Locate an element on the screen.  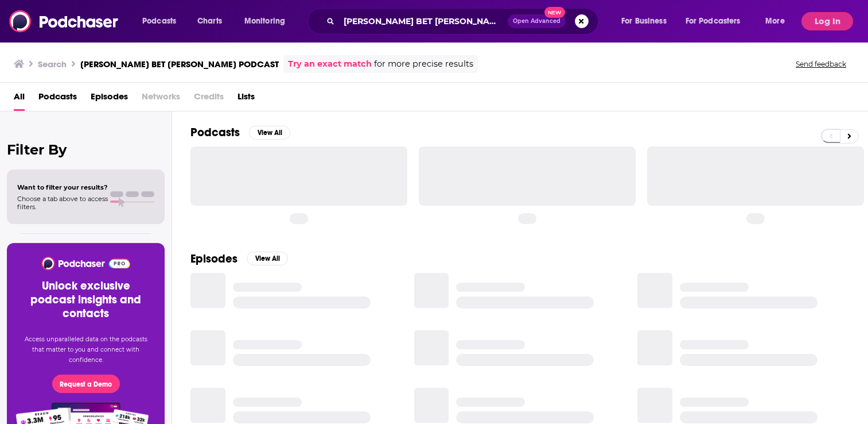
span: Open Advanced is located at coordinates (536, 22).